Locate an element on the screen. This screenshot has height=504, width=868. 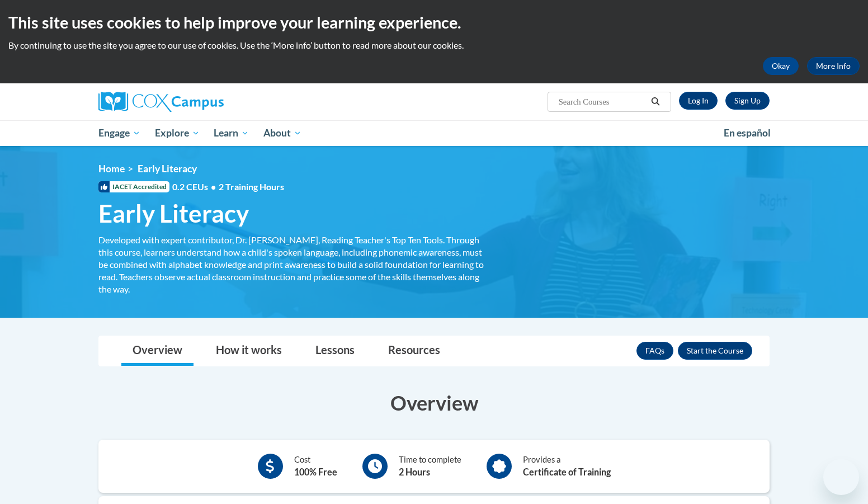
div: Provides a is located at coordinates (567, 466).